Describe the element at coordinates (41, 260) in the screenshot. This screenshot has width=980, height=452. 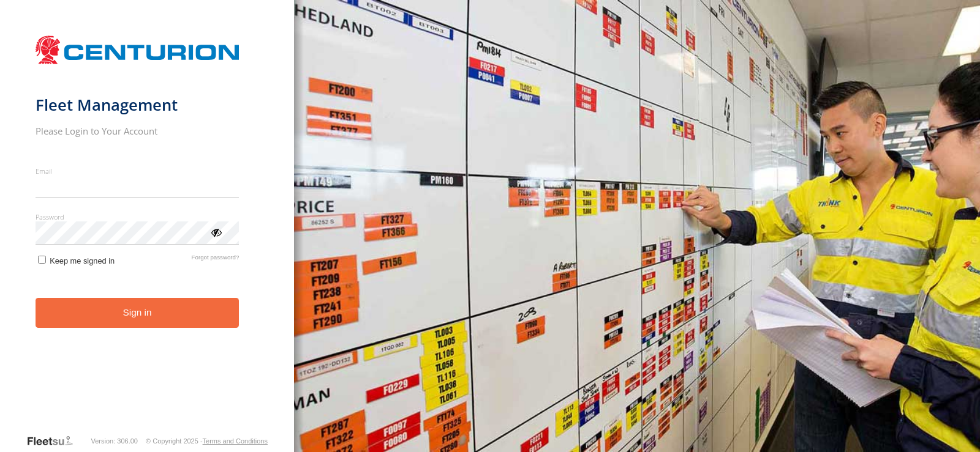
I see `input: Keep me signed in` at that location.